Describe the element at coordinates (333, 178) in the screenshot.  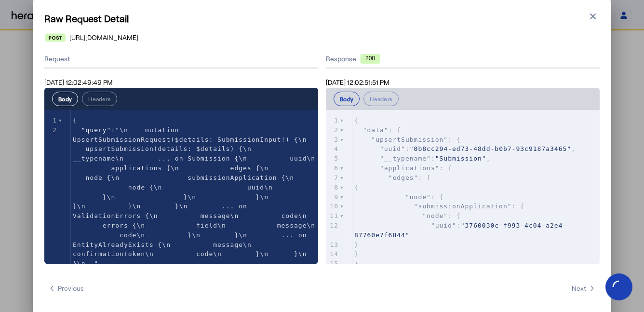
I see `div: 7` at that location.